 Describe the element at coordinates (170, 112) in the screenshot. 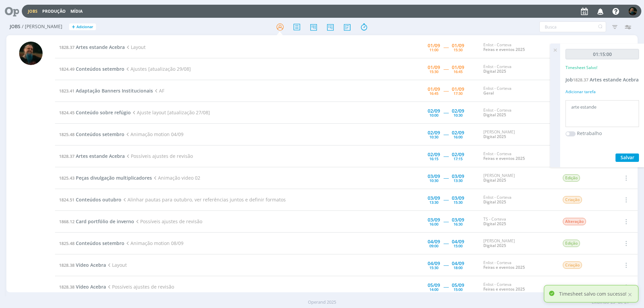

I see `span: Ajuste layout [atualização 27/08]` at that location.